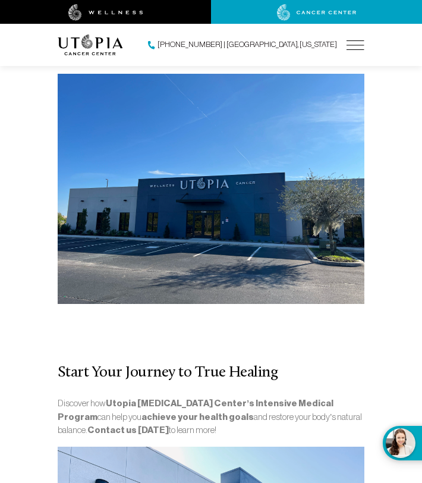 This screenshot has height=483, width=422. What do you see at coordinates (317, 12) in the screenshot?
I see `img: cancer center` at bounding box center [317, 12].